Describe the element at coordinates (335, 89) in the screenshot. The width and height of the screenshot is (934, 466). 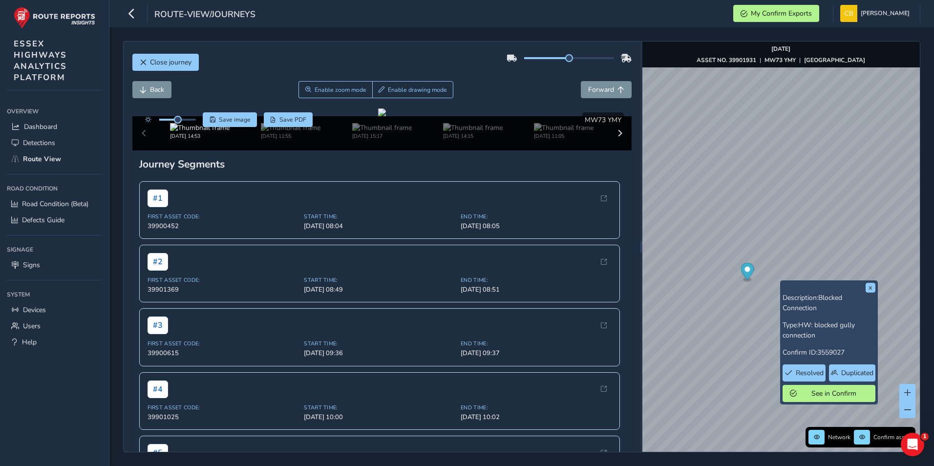
I see `button: Zoom` at that location.